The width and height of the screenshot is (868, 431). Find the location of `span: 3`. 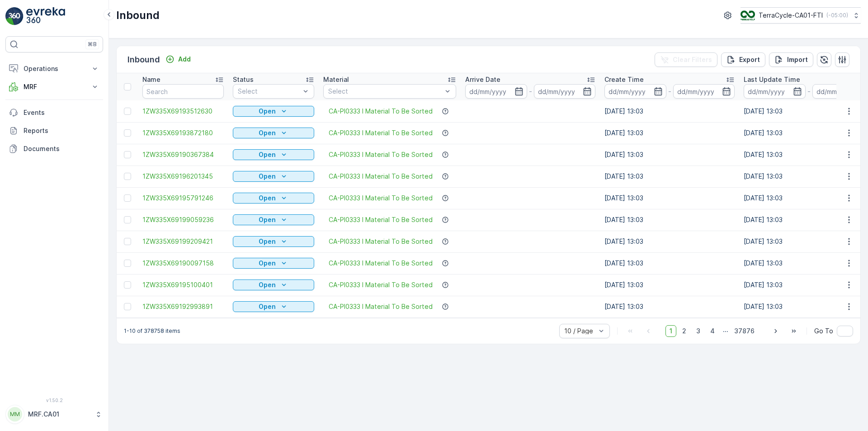

span: 3 is located at coordinates (698, 331).